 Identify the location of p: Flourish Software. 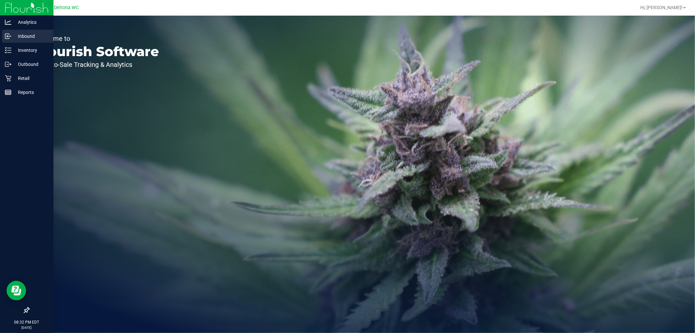
(97, 52).